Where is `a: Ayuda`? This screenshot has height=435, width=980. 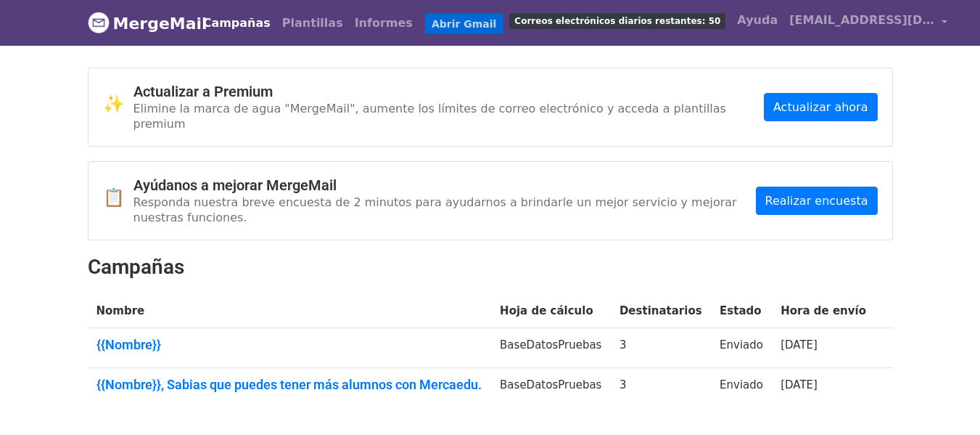 a: Ayuda is located at coordinates (757, 20).